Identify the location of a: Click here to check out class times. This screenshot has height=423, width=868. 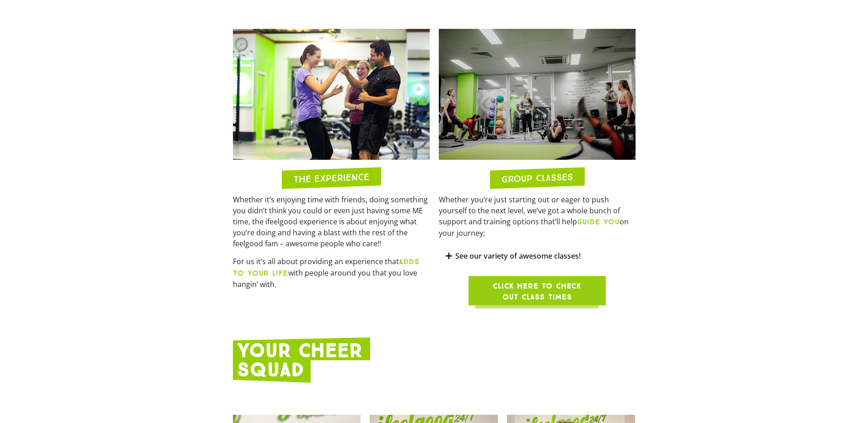
(537, 291).